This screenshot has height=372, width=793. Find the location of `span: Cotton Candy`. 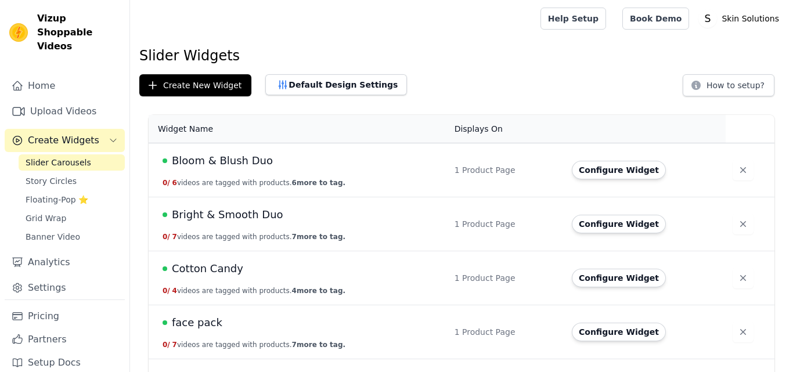

span: Cotton Candy is located at coordinates (207, 269).